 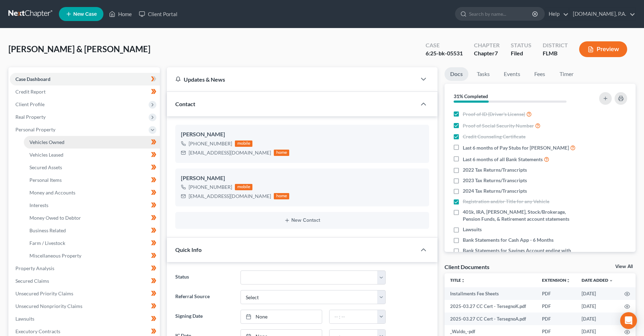 I want to click on span: 7, so click(x=496, y=53).